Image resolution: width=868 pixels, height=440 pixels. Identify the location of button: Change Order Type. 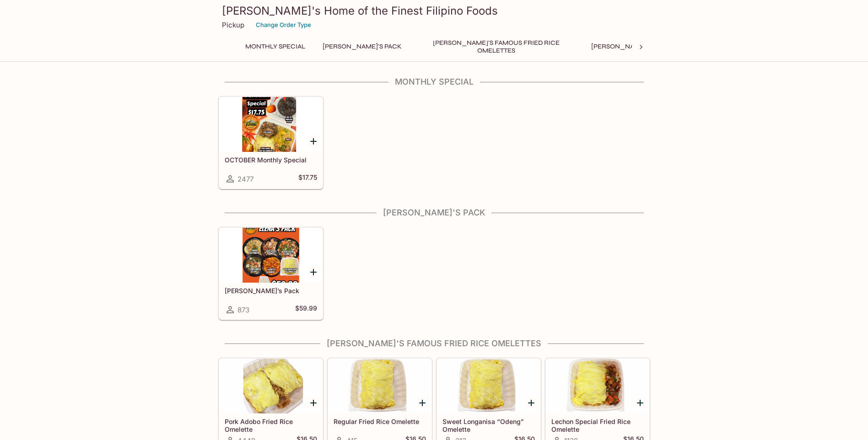
(283, 25).